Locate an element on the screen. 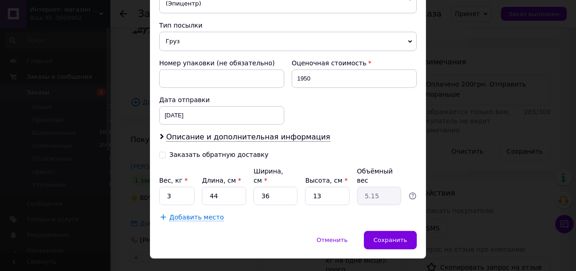  span: Описание и дополнительная информация is located at coordinates (248, 137).